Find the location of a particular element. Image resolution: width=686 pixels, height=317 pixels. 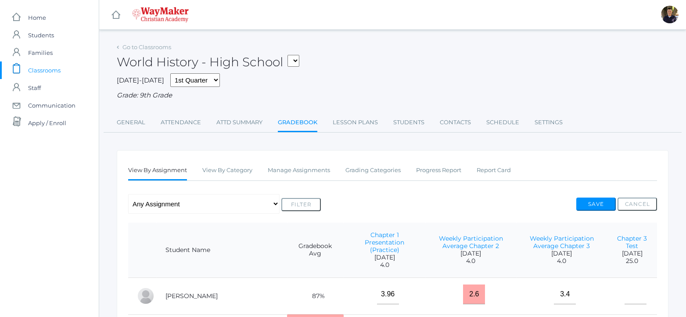

a: Students is located at coordinates (409, 122).